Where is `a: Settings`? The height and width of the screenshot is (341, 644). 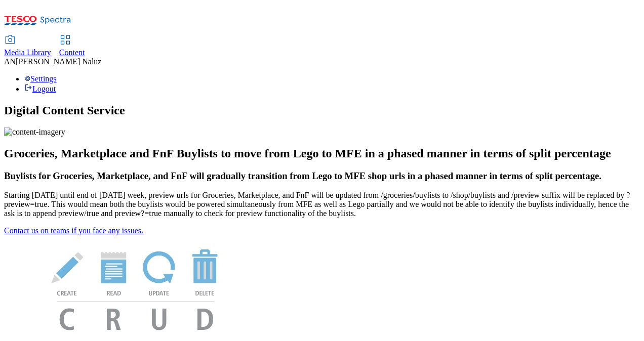
a: Settings is located at coordinates (40, 78).